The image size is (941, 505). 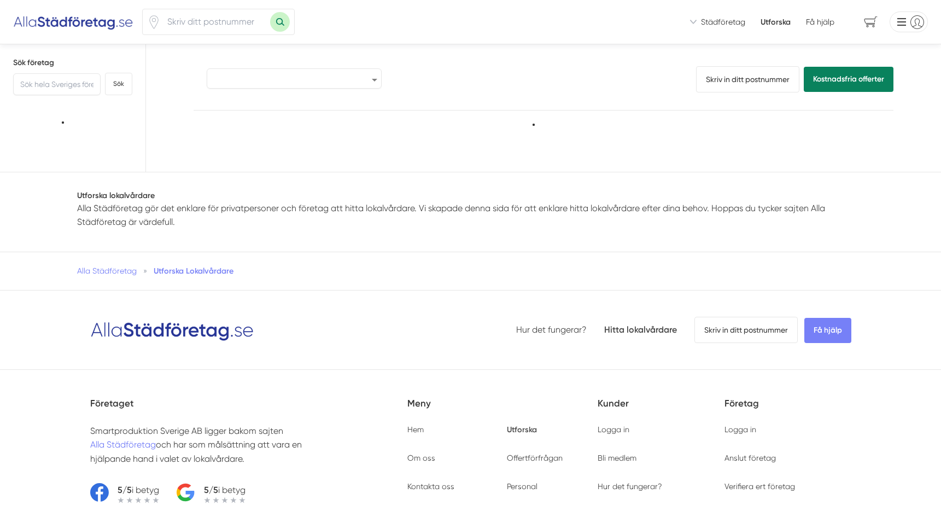 What do you see at coordinates (172, 330) in the screenshot?
I see `img: Logotyp Alla Städföretag` at bounding box center [172, 330].